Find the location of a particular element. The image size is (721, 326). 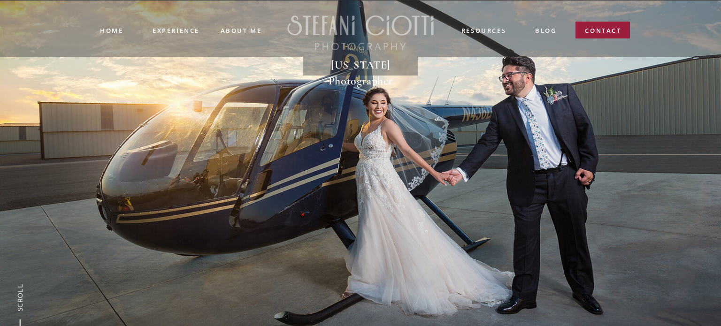

a: blog is located at coordinates (546, 31).